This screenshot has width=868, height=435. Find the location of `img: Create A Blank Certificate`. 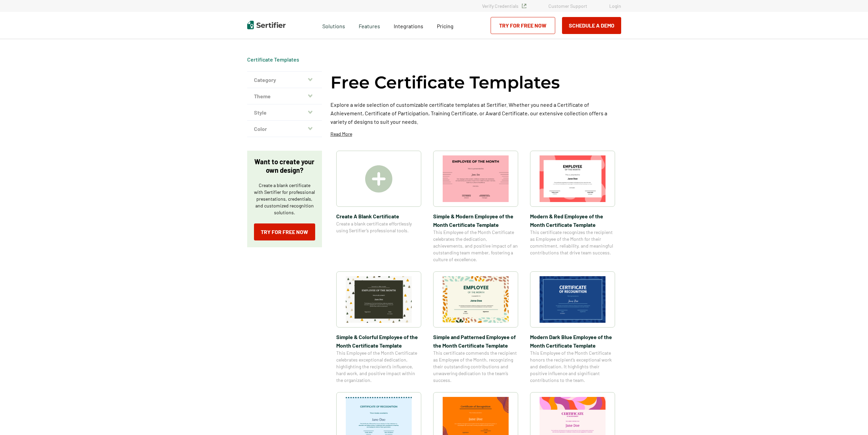

img: Create A Blank Certificate is located at coordinates (378, 179).